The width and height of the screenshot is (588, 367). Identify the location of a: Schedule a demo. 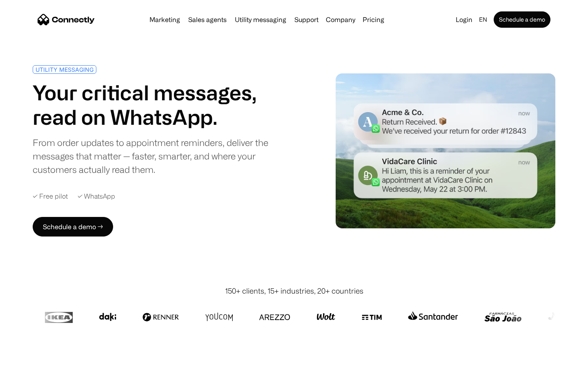
(521, 20).